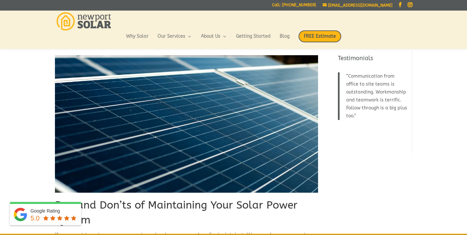 The width and height of the screenshot is (467, 235). What do you see at coordinates (175, 40) in the screenshot?
I see `a: Our Services` at bounding box center [175, 40].